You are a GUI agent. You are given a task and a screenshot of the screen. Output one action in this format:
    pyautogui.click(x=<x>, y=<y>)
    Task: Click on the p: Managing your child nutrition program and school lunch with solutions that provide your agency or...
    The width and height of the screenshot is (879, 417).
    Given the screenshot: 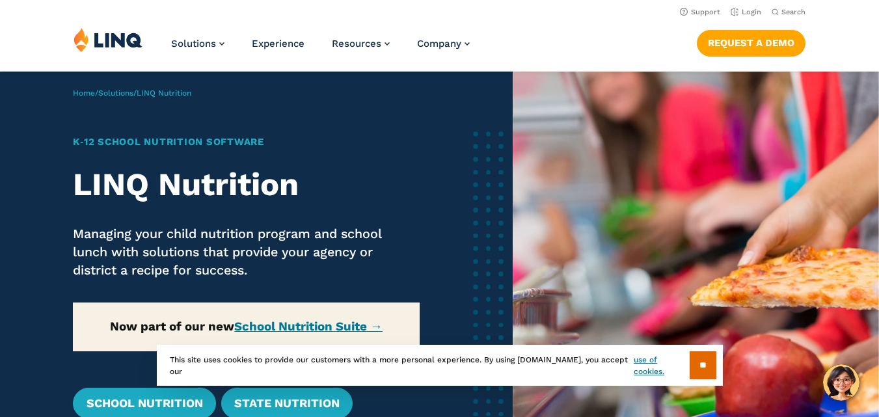 What is the action you would take?
    pyautogui.click(x=246, y=252)
    